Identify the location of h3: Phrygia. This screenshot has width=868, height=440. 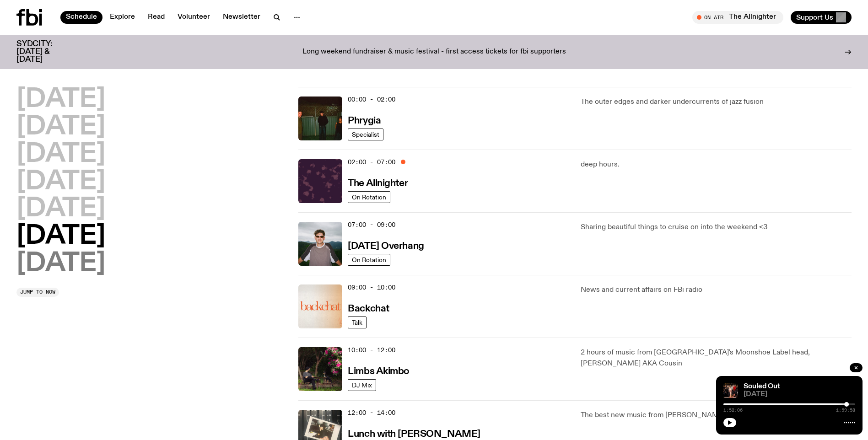
(364, 121).